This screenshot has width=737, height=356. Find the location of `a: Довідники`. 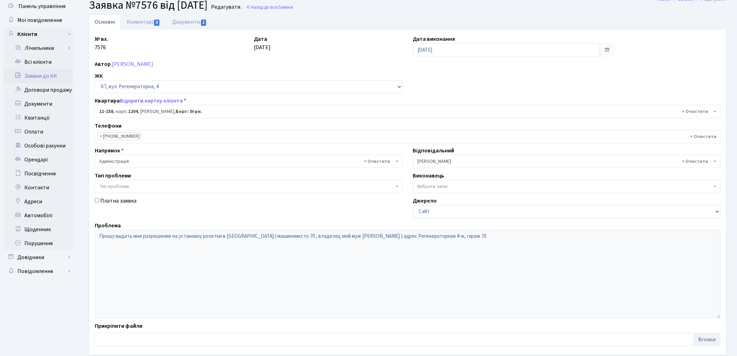

a: Довідники is located at coordinates (38, 257).